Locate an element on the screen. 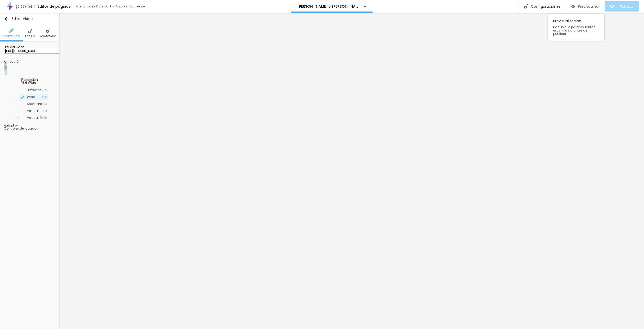 The height and width of the screenshot is (329, 644). button: Publicar is located at coordinates (621, 7).